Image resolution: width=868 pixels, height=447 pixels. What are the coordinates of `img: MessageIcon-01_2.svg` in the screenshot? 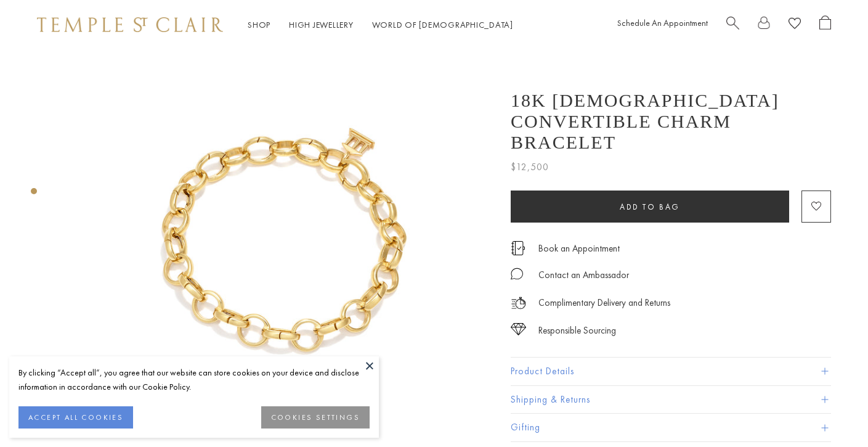 It's located at (517, 274).